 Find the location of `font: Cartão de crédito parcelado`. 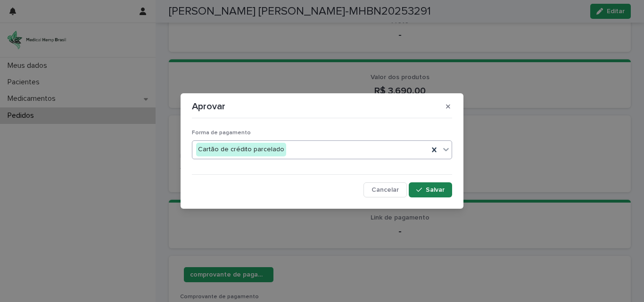

font: Cartão de crédito parcelado is located at coordinates (241, 149).